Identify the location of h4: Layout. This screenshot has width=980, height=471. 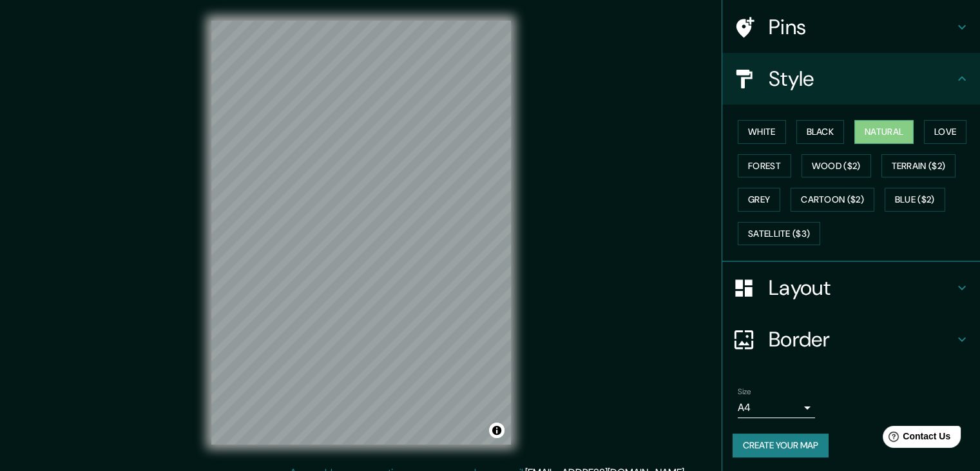
(861, 287).